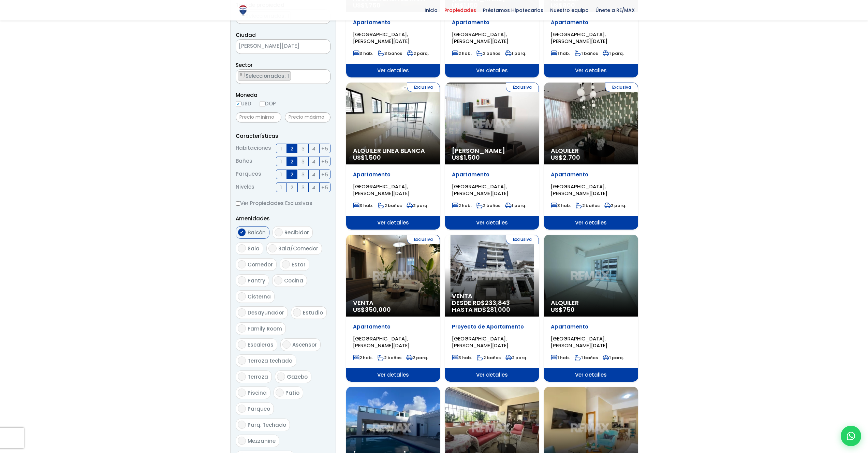  What do you see at coordinates (304, 345) in the screenshot?
I see `span: Ascensor` at bounding box center [304, 345].